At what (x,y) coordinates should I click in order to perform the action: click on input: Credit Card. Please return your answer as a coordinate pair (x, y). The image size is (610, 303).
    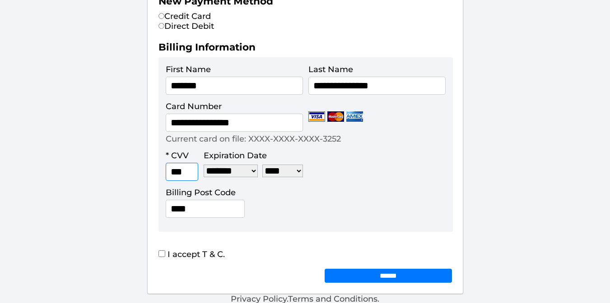
    Looking at the image, I should click on (161, 16).